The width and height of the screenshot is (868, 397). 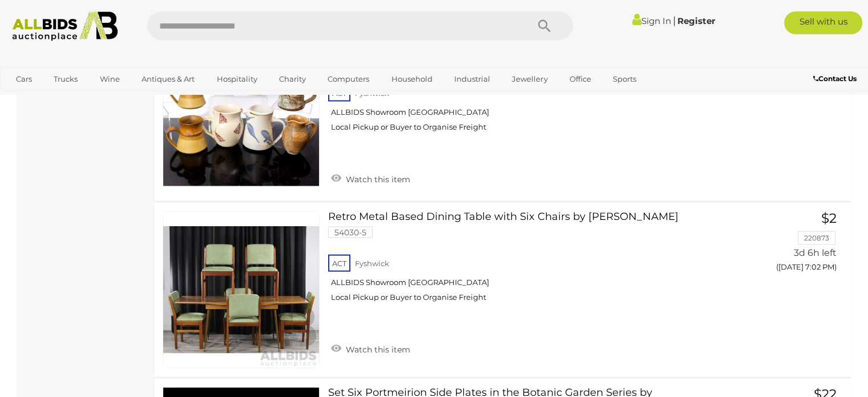 I want to click on a: Household, so click(x=412, y=79).